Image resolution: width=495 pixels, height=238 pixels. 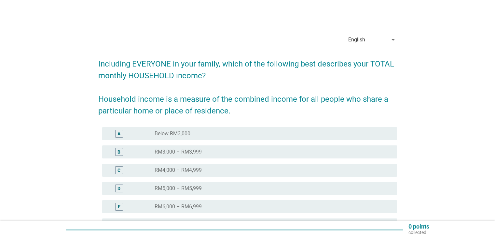 What do you see at coordinates (119, 188) in the screenshot?
I see `div: D` at bounding box center [119, 188].